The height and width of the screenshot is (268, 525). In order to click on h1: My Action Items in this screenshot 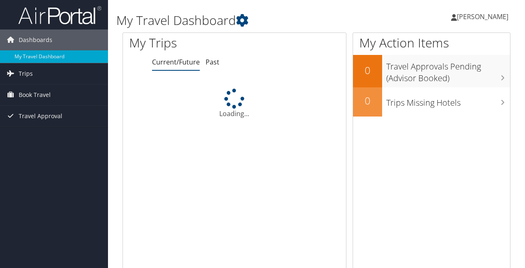, I will do `click(432, 43)`.